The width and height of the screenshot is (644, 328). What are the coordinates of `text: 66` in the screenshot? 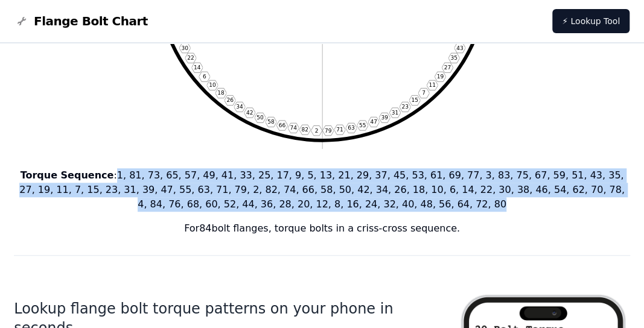 It's located at (282, 126).